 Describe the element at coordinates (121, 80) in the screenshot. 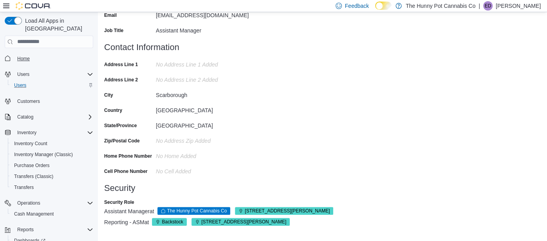

I see `label: Address Line 2` at that location.